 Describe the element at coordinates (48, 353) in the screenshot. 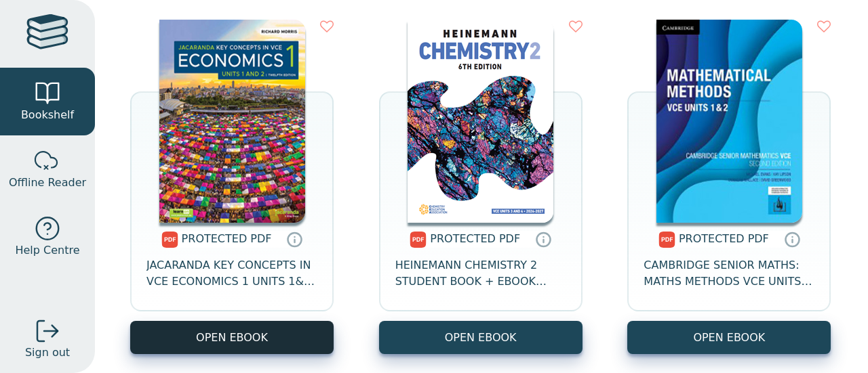

I see `span: Sign out` at that location.